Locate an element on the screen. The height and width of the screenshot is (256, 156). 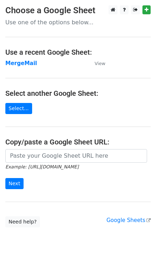
p: Use one of the options below... is located at coordinates (78, 22).